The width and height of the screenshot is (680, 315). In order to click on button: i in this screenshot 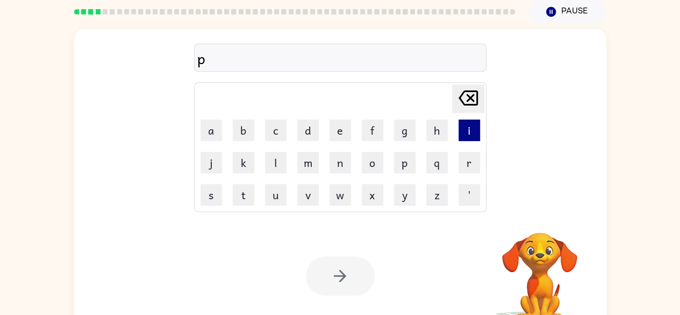, I will do `click(469, 130)`.